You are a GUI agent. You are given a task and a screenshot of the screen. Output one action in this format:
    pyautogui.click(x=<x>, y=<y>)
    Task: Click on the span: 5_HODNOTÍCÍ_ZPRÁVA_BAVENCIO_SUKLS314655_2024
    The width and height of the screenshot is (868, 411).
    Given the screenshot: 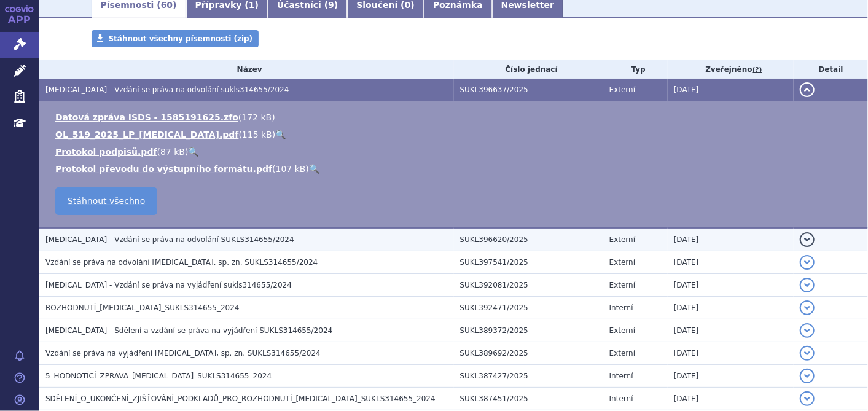 What is the action you would take?
    pyautogui.click(x=159, y=376)
    